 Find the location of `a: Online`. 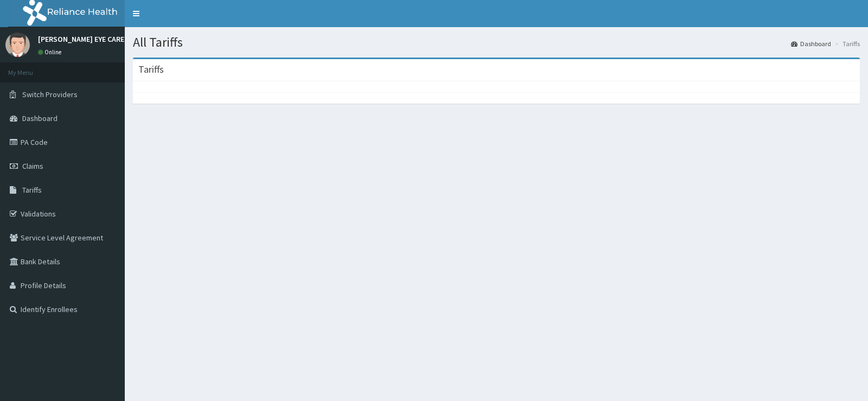

a: Online is located at coordinates (51, 52).